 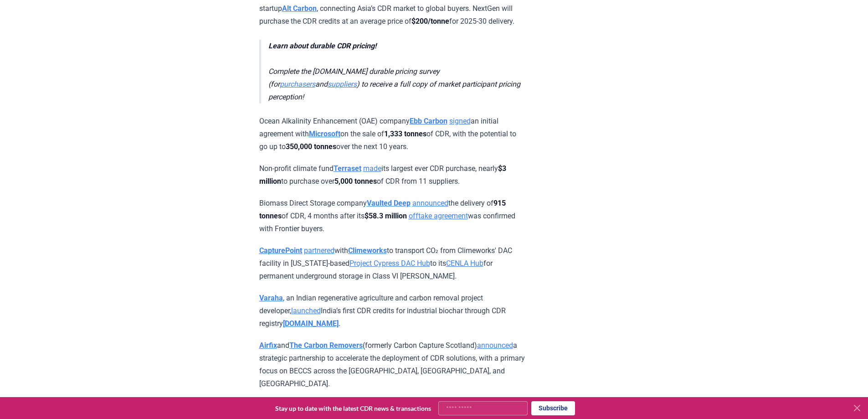 I want to click on p: , an Indian regenerative agriculture and carbon removal project developer, India’s first CDR cred..., so click(x=393, y=311).